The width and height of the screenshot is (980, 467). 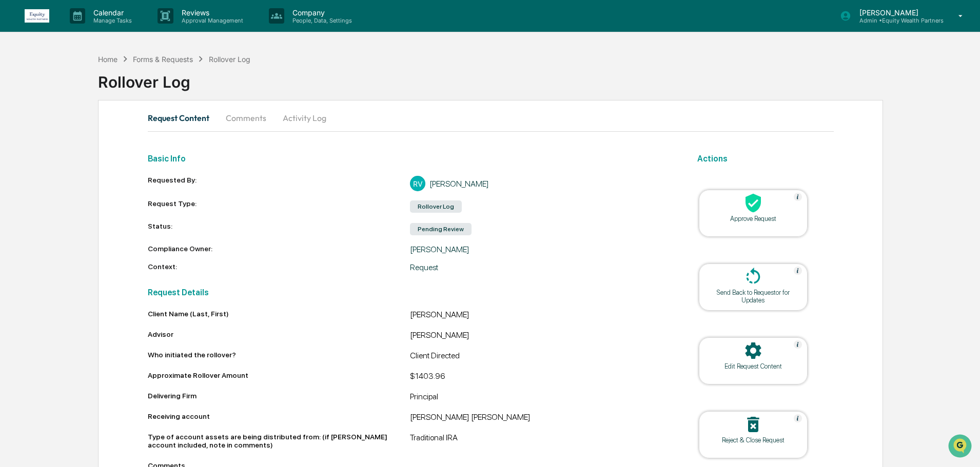 I want to click on div: $1403.96, so click(x=542, y=377).